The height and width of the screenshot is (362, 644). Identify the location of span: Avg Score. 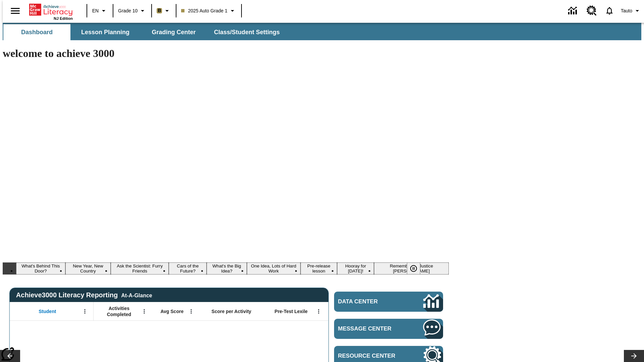
(171, 312).